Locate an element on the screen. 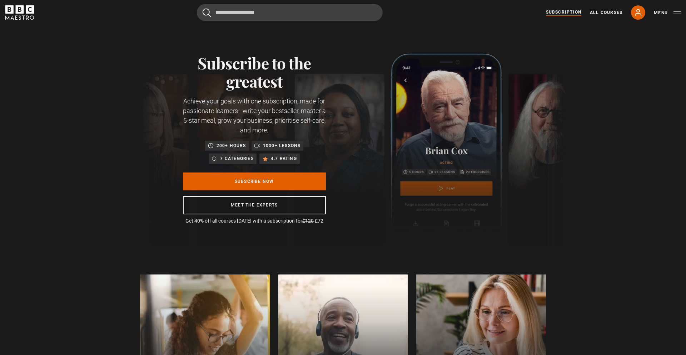 The image size is (686, 355). h1: Subscribe to the greatest is located at coordinates (255, 72).